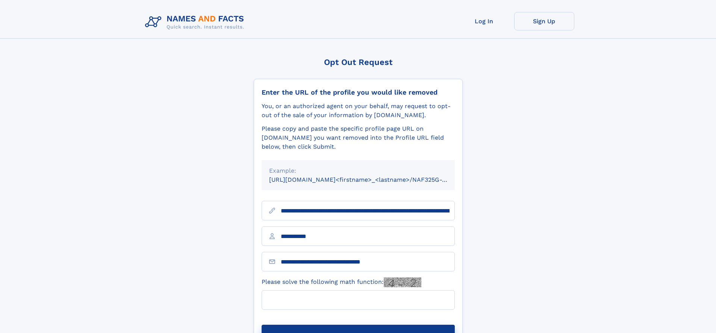 This screenshot has height=333, width=716. Describe the element at coordinates (358, 62) in the screenshot. I see `div: Opt Out Request` at that location.